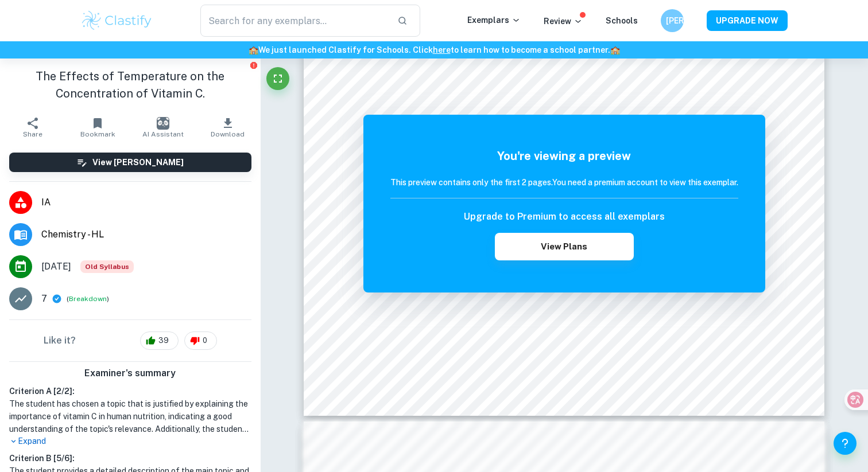 The height and width of the screenshot is (472, 868). What do you see at coordinates (146, 203) in the screenshot?
I see `span: IA` at bounding box center [146, 203].